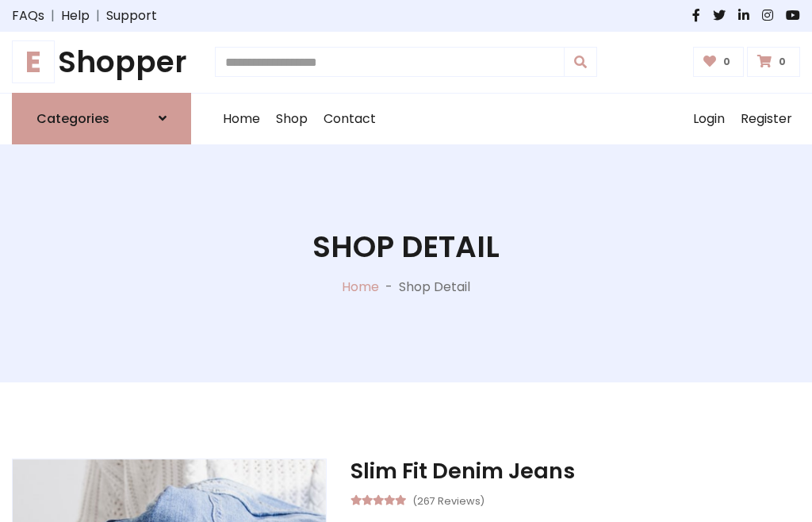 The height and width of the screenshot is (522, 812). I want to click on a: Login, so click(709, 119).